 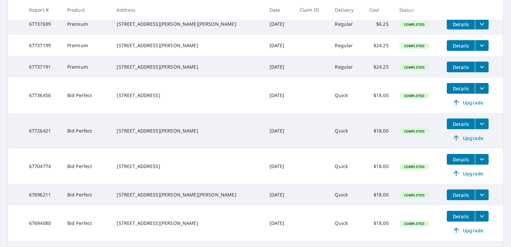 What do you see at coordinates (461, 124) in the screenshot?
I see `button: detailsBtn-67726421` at bounding box center [461, 124].